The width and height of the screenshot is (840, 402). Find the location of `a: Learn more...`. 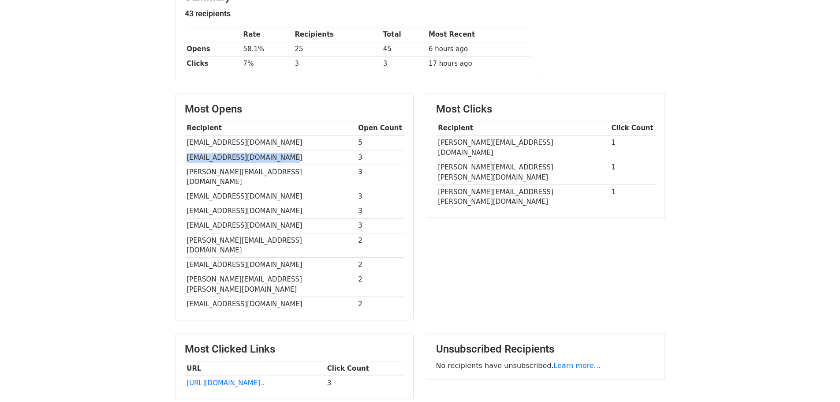

a: Learn more... is located at coordinates (577, 365).